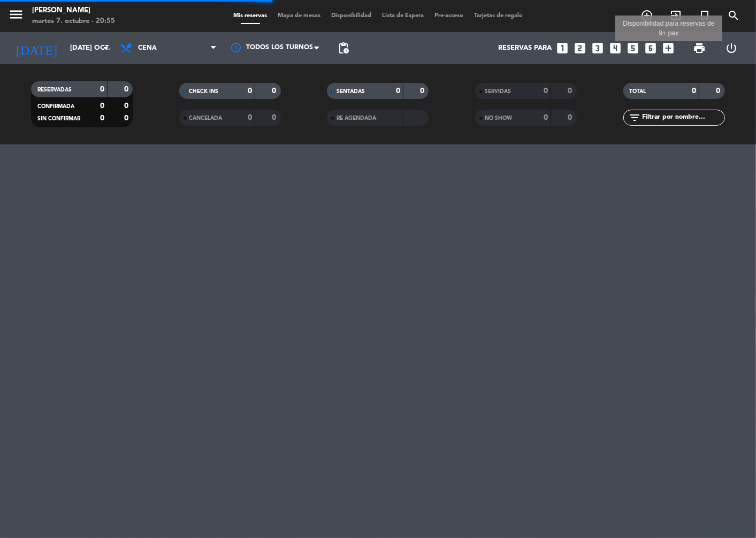  What do you see at coordinates (205, 118) in the screenshot?
I see `span: CANCELADA` at bounding box center [205, 118].